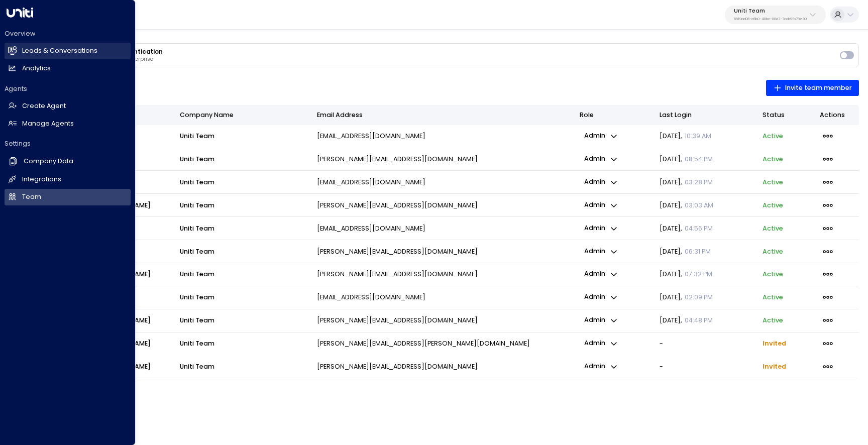 The image size is (868, 445). I want to click on div: Role, so click(613, 115).